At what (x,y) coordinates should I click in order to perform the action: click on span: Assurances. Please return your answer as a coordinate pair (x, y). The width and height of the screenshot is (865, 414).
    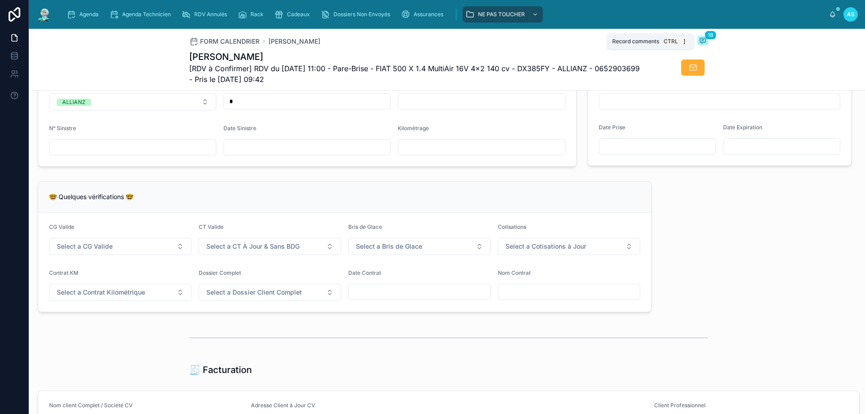
    Looking at the image, I should click on (429, 14).